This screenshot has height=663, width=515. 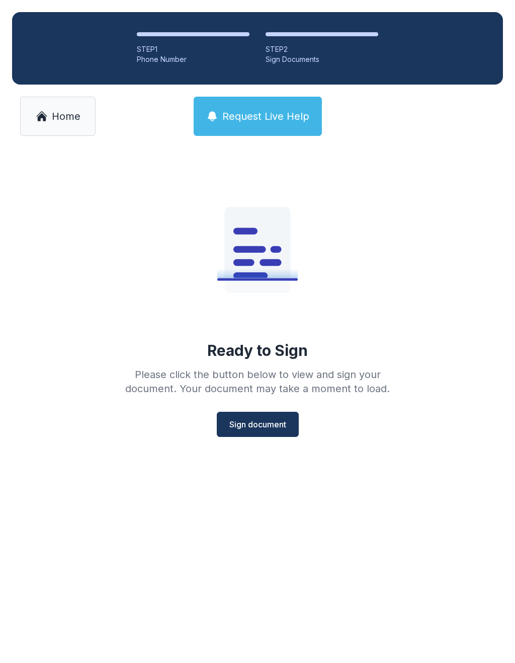 I want to click on div: STEP 1, so click(x=193, y=49).